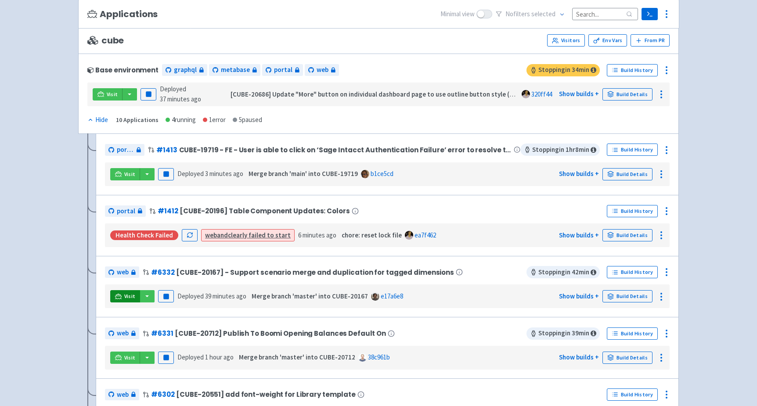 This screenshot has width=757, height=406. I want to click on h3: Applications, so click(122, 14).